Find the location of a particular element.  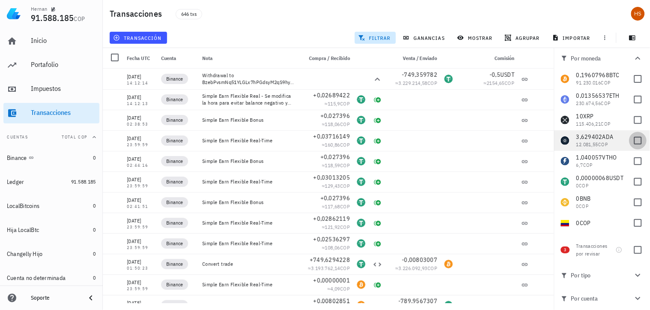

div: Cuenta is located at coordinates (178, 58).